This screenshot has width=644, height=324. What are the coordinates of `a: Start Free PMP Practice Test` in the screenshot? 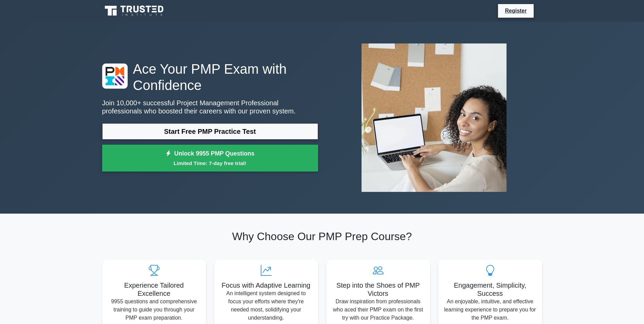 It's located at (210, 131).